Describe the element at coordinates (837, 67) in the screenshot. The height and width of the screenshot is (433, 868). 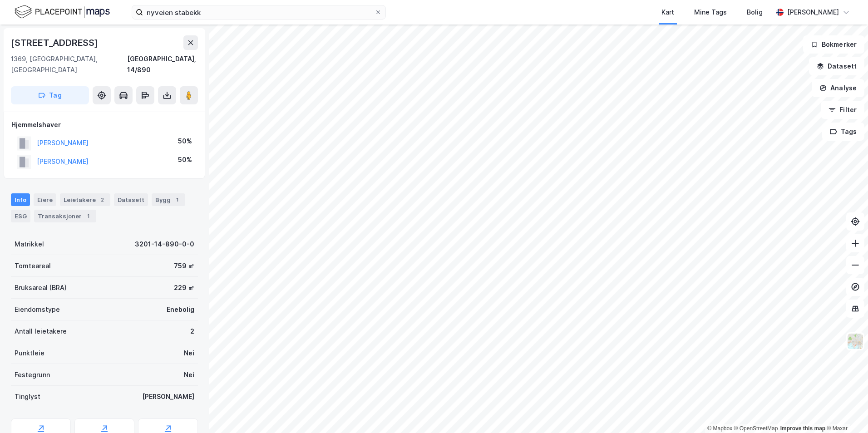
I see `button: Datasett` at that location.